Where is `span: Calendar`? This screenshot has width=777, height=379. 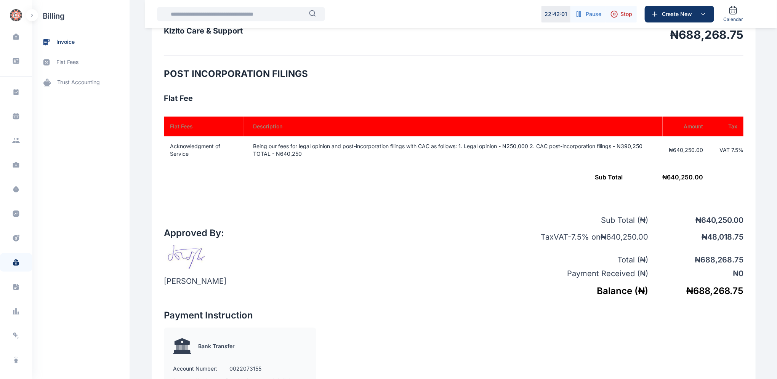
span: Calendar is located at coordinates (734, 19).